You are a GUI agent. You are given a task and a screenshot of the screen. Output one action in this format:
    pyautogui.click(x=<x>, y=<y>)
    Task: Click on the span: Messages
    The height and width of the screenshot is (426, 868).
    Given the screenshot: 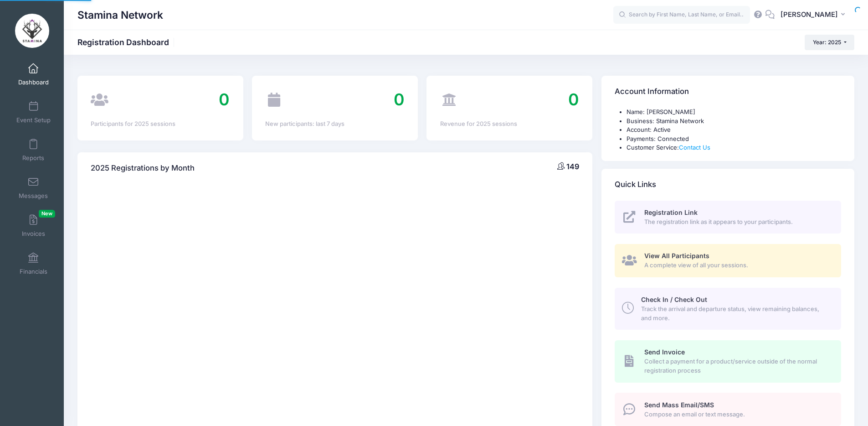 What is the action you would take?
    pyautogui.click(x=33, y=196)
    